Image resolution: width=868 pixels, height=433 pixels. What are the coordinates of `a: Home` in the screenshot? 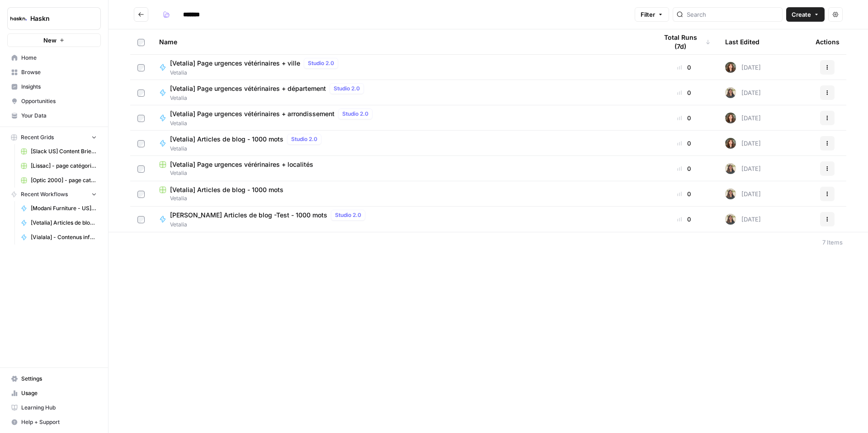 It's located at (54, 58).